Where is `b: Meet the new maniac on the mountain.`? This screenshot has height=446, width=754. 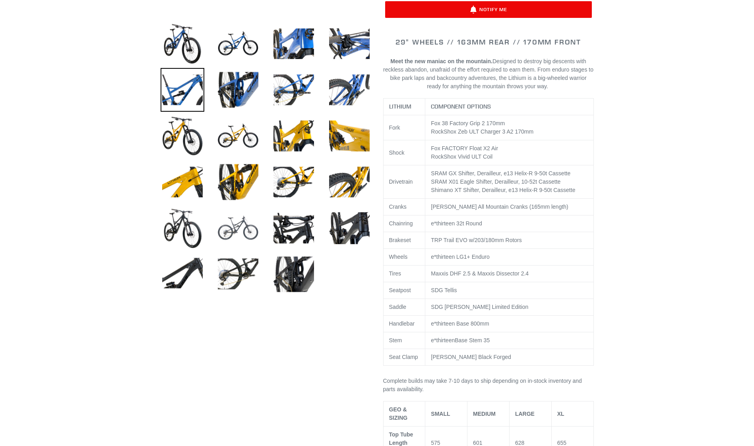
b: Meet the new maniac on the mountain. is located at coordinates (441, 61).